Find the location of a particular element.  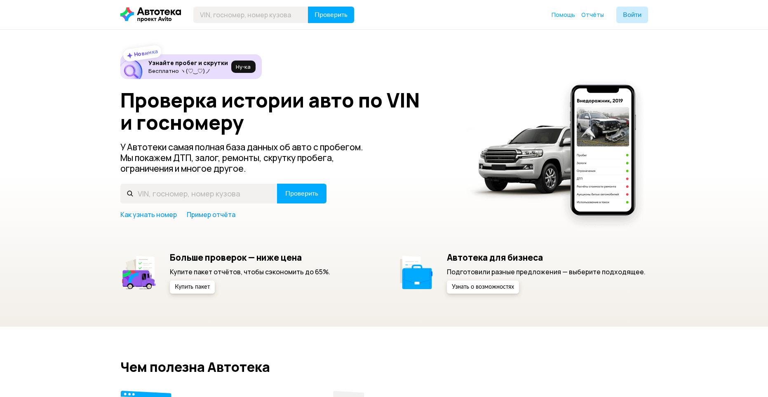

a: Отчёты is located at coordinates (592, 15).